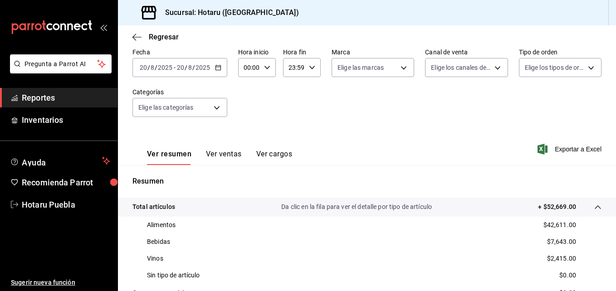 This screenshot has height=291, width=616. What do you see at coordinates (223, 157) in the screenshot?
I see `button: Ver ventas` at bounding box center [223, 157].